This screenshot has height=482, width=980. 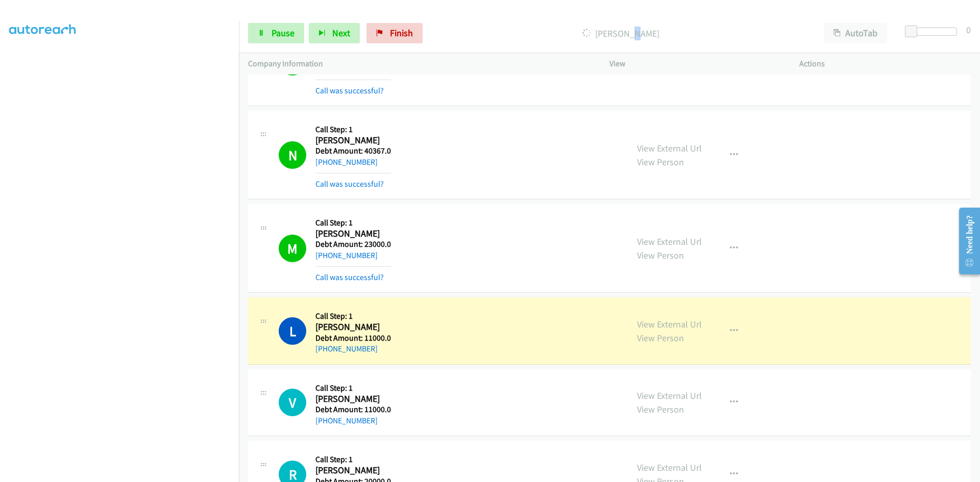 What do you see at coordinates (292, 155) in the screenshot?
I see `h1: N` at bounding box center [292, 155].